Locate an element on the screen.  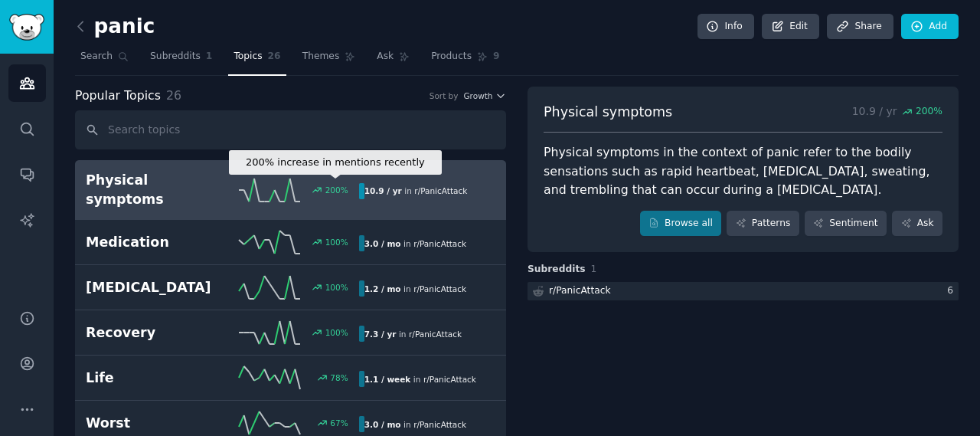
span: 200 % is located at coordinates (930, 112).